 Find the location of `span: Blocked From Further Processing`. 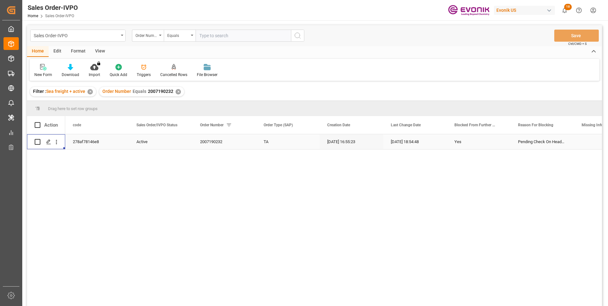

span: Blocked From Further Processing is located at coordinates (476, 125).